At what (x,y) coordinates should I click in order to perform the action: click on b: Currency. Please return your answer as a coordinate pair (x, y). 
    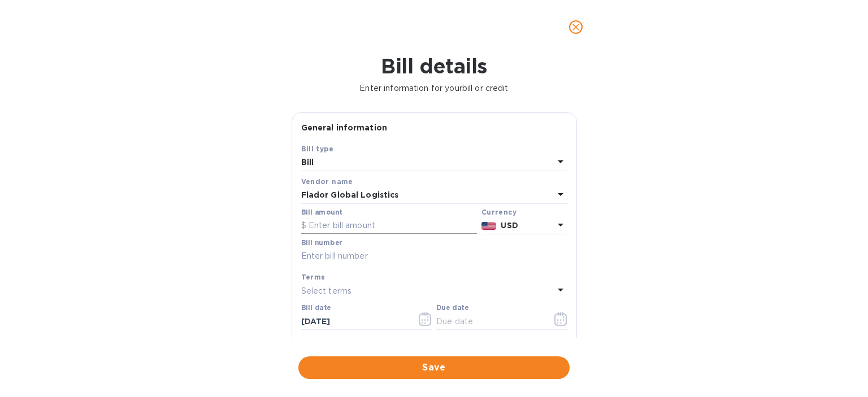
    Looking at the image, I should click on (499, 212).